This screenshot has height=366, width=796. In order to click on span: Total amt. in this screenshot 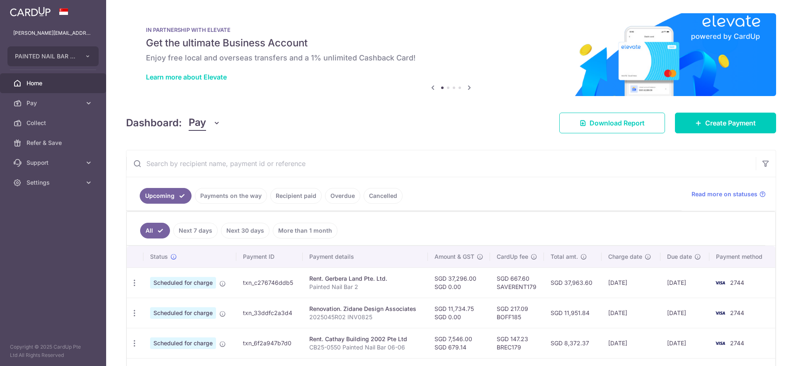, I will do `click(564, 257)`.